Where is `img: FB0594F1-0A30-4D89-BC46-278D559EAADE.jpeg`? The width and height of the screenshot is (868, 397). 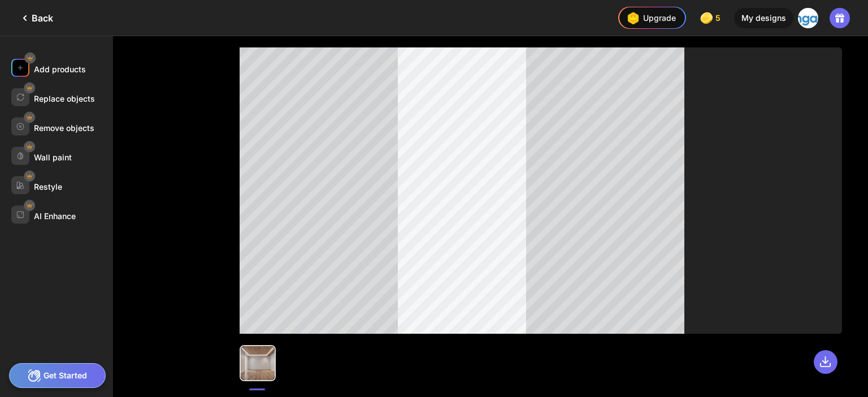
img: FB0594F1-0A30-4D89-BC46-278D559EAADE.jpeg is located at coordinates (808, 18).